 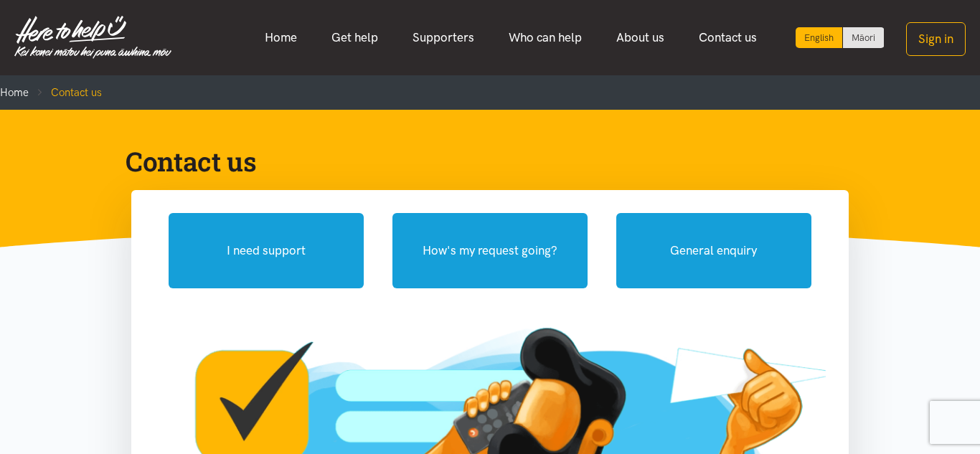 I want to click on button: How's my request going?, so click(x=490, y=250).